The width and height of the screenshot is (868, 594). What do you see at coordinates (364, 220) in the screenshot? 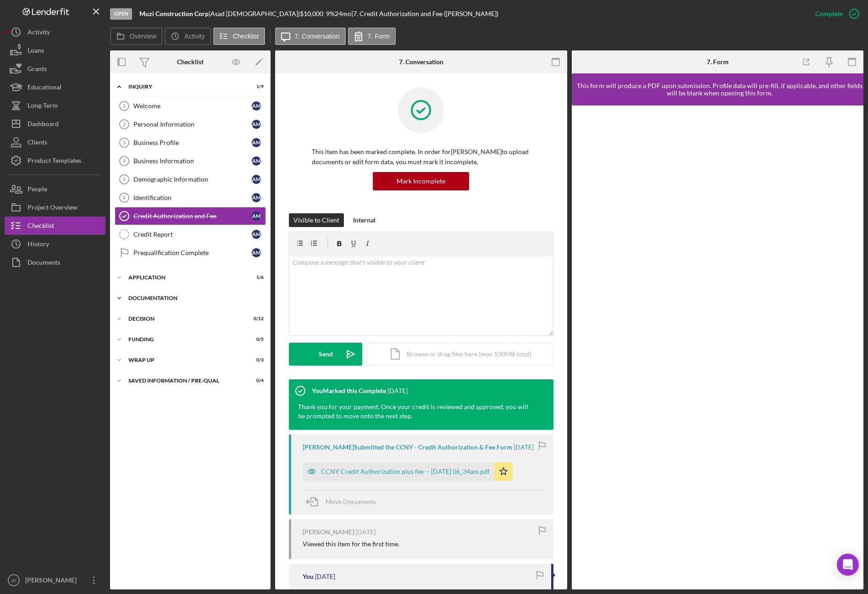
I see `div: Internal` at bounding box center [364, 220].